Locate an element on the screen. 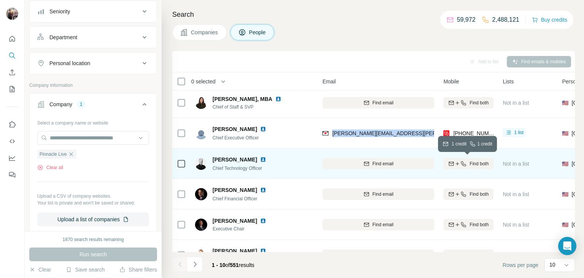 This screenshot has width=584, height=278. button: Quick start is located at coordinates (12, 39).